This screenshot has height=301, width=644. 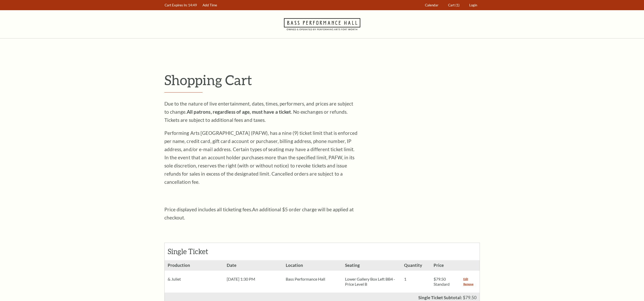 I want to click on strong: All patrons, regardless of age, must have a ticket, so click(x=239, y=112).